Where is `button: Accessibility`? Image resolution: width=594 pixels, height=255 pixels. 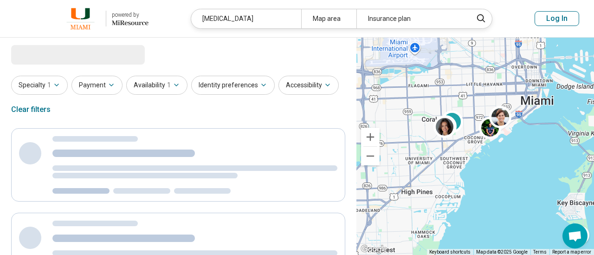 button: Accessibility is located at coordinates (308, 85).